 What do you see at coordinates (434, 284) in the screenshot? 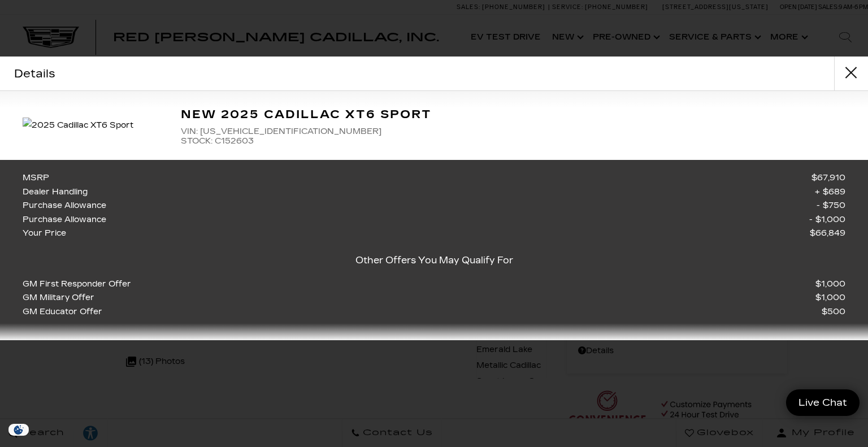
I see `a: GM First Responder Offer $1,000` at bounding box center [434, 284].